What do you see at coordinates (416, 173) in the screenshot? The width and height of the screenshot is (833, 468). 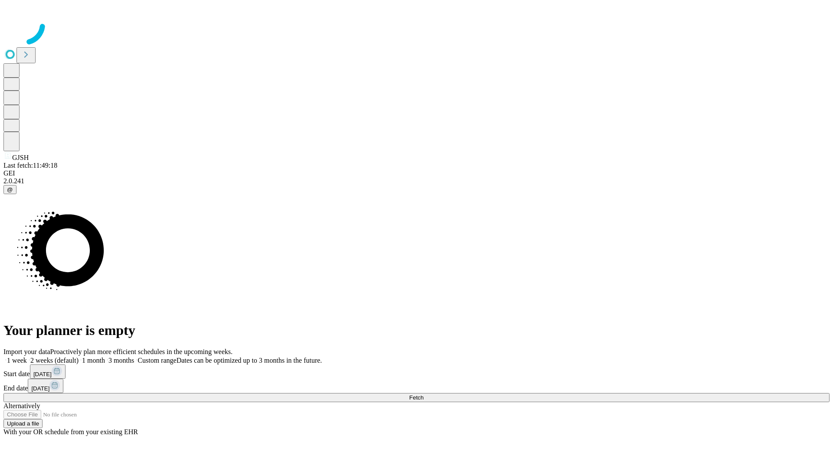 I see `div: GEI` at bounding box center [416, 173].